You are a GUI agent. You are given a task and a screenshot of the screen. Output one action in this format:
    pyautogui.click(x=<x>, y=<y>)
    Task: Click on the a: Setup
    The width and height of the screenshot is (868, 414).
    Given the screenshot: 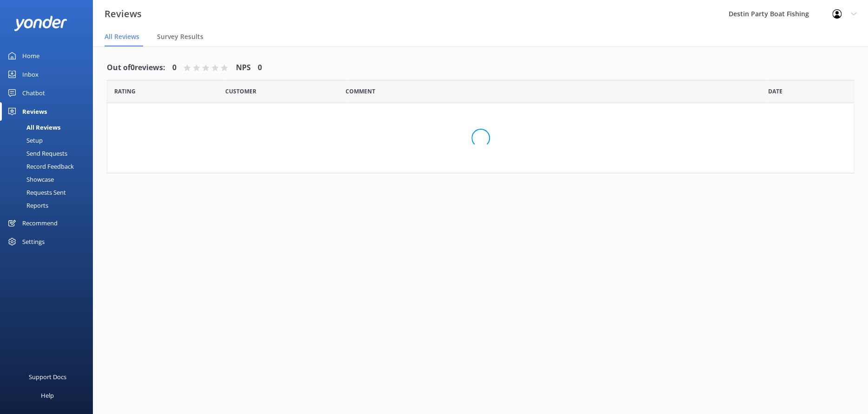 What is the action you would take?
    pyautogui.click(x=49, y=141)
    